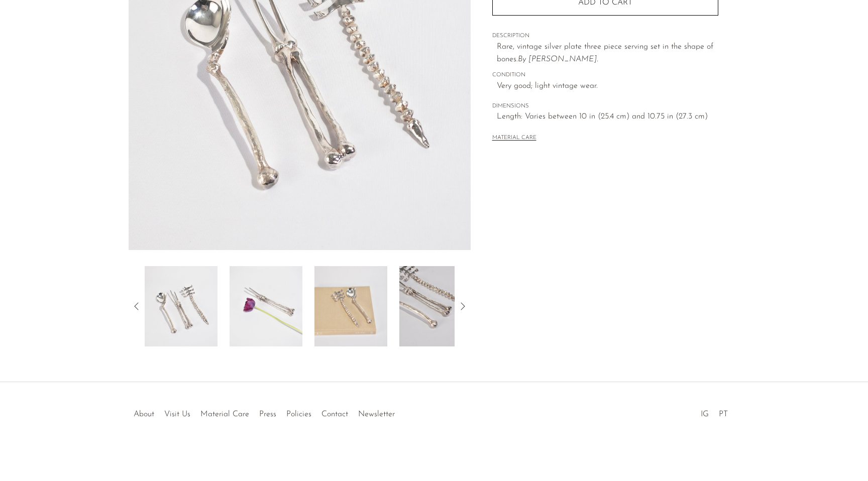  I want to click on ul: Social Medias, so click(714, 411).